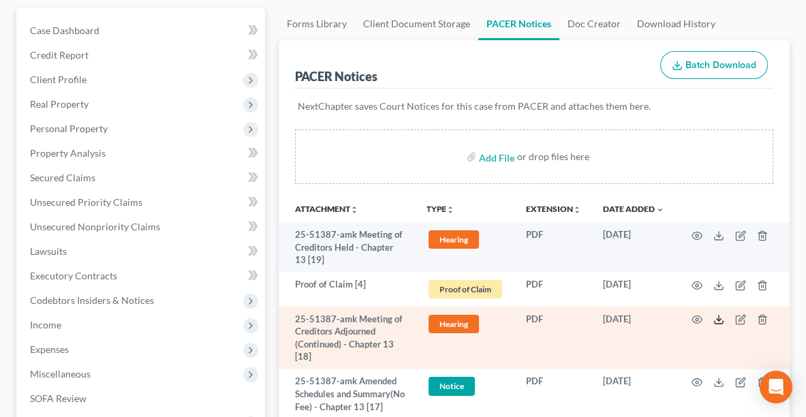 Image resolution: width=806 pixels, height=417 pixels. Describe the element at coordinates (95, 226) in the screenshot. I see `span: Unsecured Nonpriority Claims` at that location.